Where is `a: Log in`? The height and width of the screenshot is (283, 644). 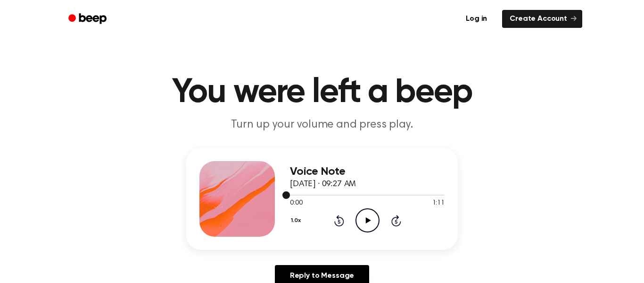 a: Log in is located at coordinates (476, 19).